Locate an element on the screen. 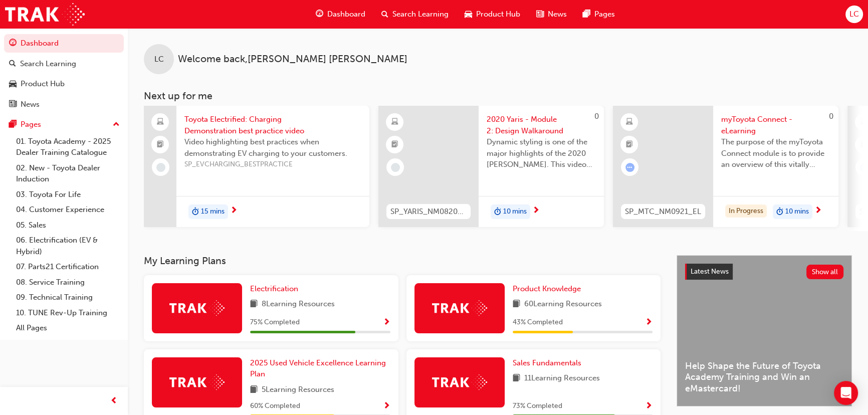 This screenshot has height=415, width=868. span: 60 Learning Resources is located at coordinates (563, 304).